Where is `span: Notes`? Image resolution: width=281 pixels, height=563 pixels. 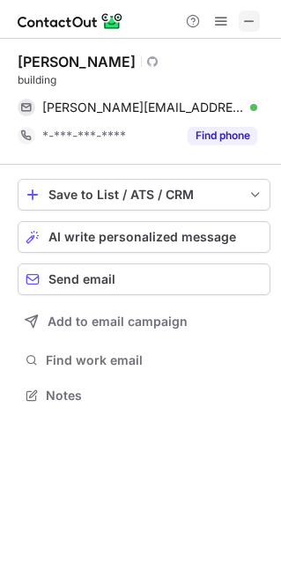 span: Notes is located at coordinates (154, 395).